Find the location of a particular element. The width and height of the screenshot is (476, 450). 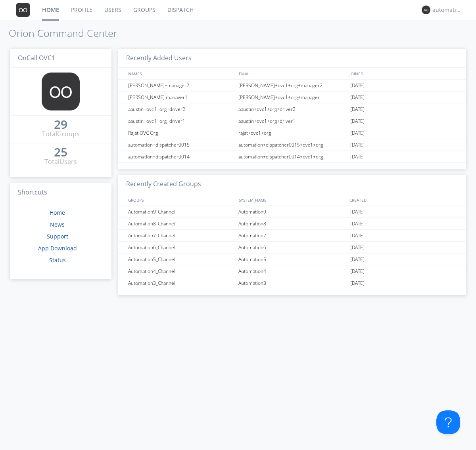

div: Automation4_Channel is located at coordinates (181, 271).